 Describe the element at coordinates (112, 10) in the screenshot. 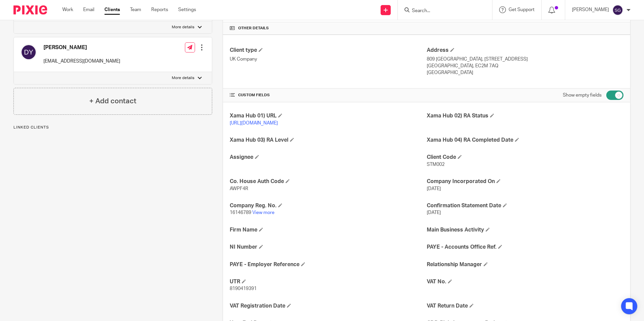

I see `a: Clients` at that location.